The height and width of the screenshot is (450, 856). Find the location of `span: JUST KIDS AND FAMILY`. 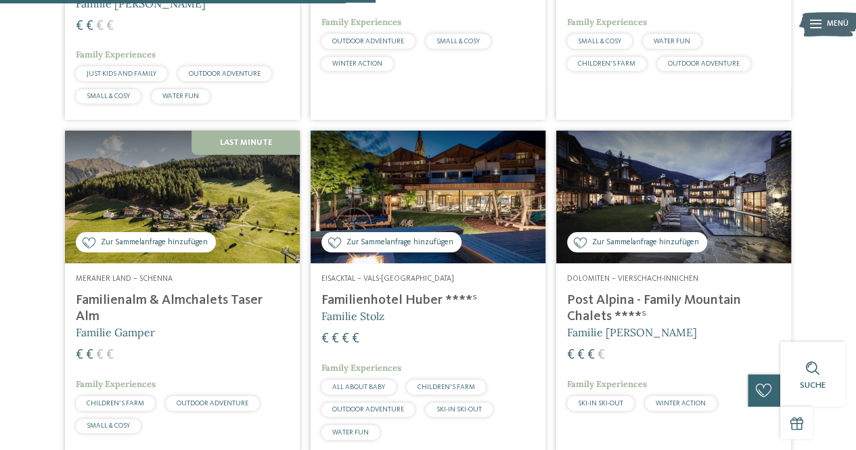

span: JUST KIDS AND FAMILY is located at coordinates (121, 74).